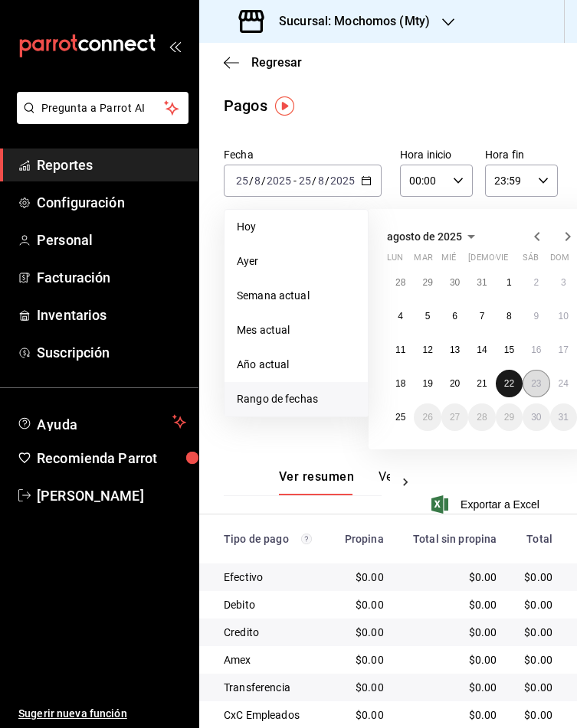  What do you see at coordinates (407, 482) in the screenshot?
I see `button: Ver pagos` at bounding box center [407, 482].